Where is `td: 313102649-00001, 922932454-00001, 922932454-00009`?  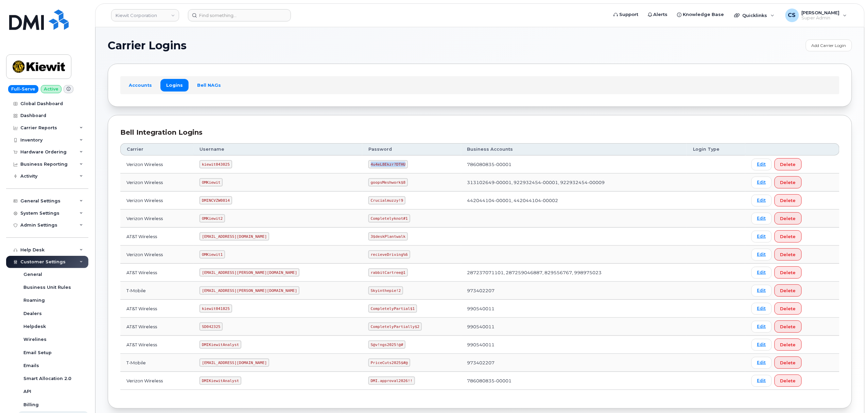 td: 313102649-00001, 922932454-00001, 922932454-00009 is located at coordinates (575, 183).